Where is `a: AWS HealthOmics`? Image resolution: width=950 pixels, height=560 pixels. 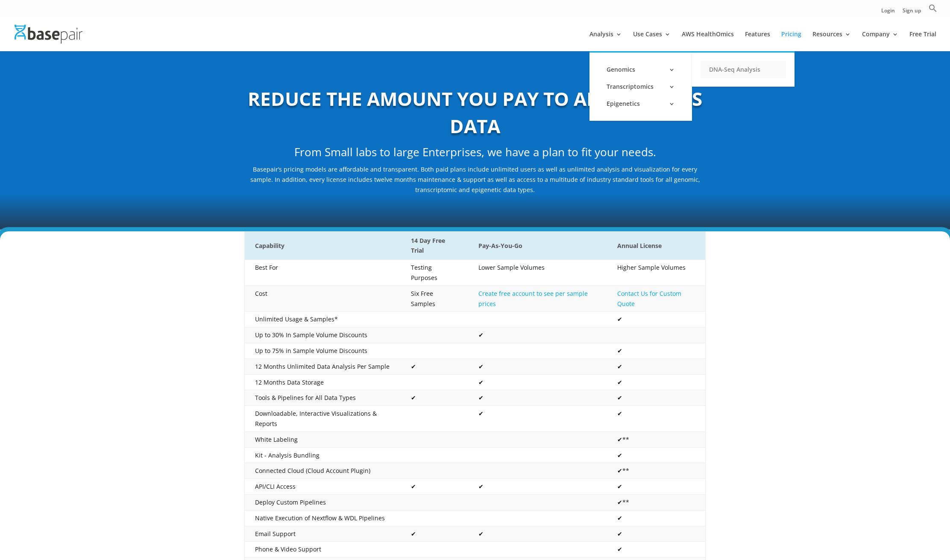
a: AWS HealthOmics is located at coordinates (708, 41).